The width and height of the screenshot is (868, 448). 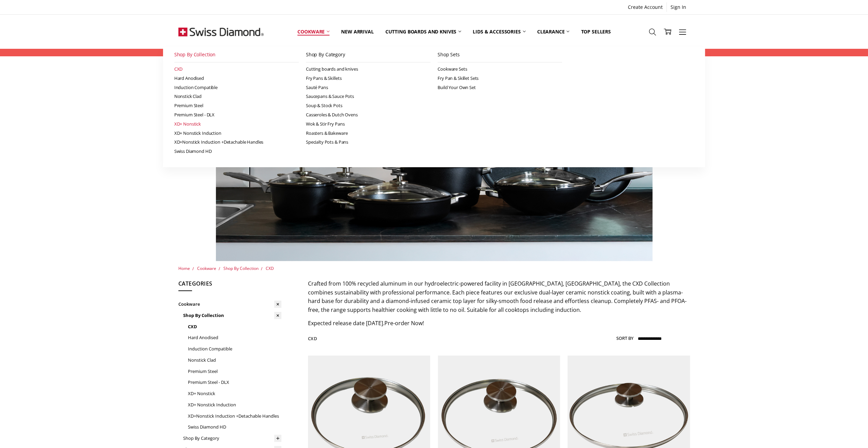 What do you see at coordinates (234, 382) in the screenshot?
I see `a: Premium Steel - DLX` at bounding box center [234, 382].